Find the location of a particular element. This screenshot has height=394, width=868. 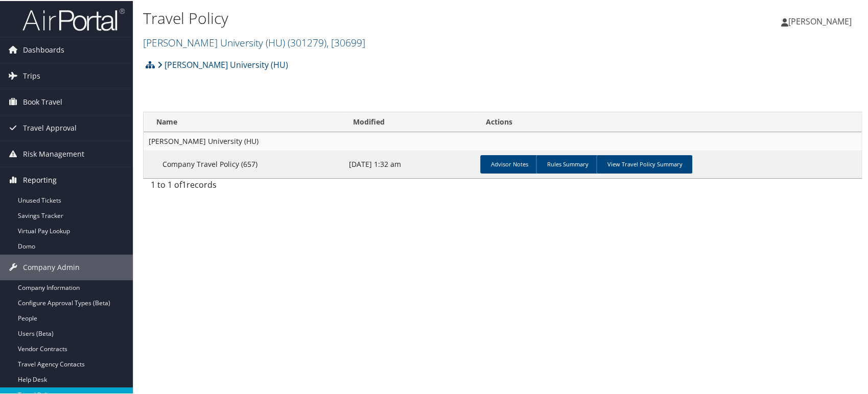

img: airportal-logo.png is located at coordinates (74, 18).